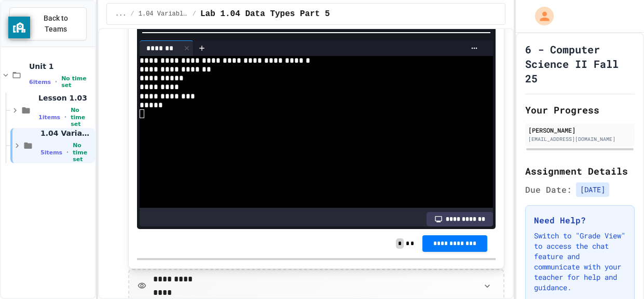 This screenshot has width=644, height=299. Describe the element at coordinates (52, 152) in the screenshot. I see `span: 5 items` at that location.